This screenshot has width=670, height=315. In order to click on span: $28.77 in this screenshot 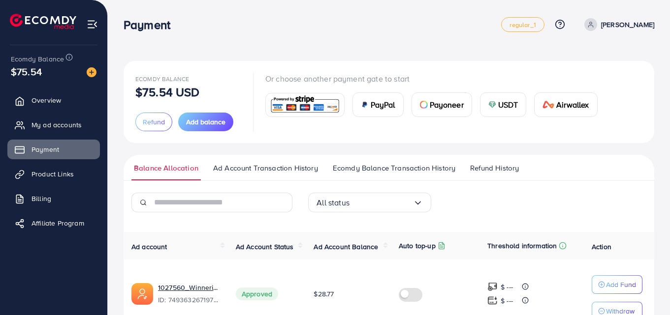, I will do `click(323, 294)`.